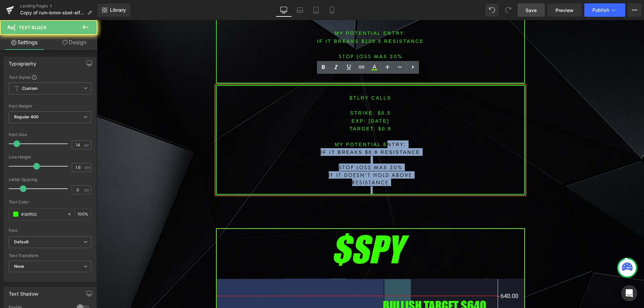  What do you see at coordinates (284, 10) in the screenshot?
I see `a: Desktop` at bounding box center [284, 10].